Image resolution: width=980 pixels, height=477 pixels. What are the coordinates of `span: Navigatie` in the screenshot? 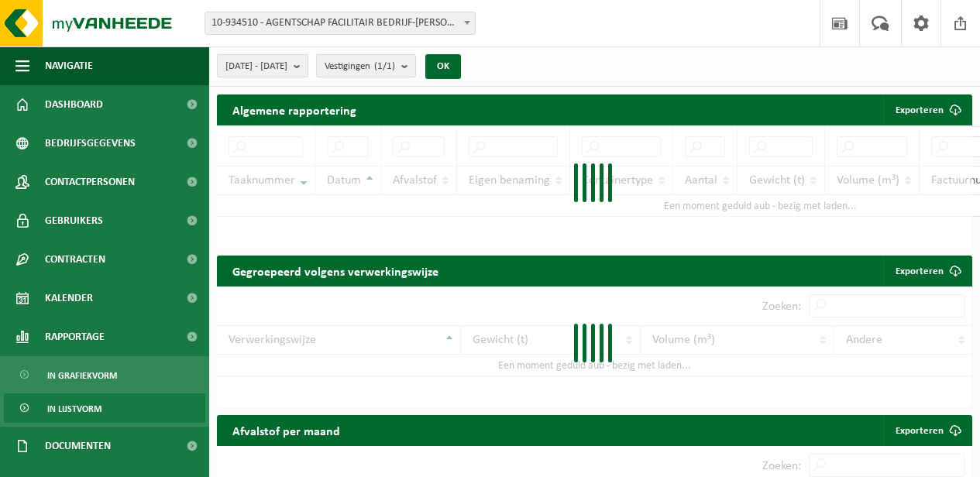 It's located at (69, 66).